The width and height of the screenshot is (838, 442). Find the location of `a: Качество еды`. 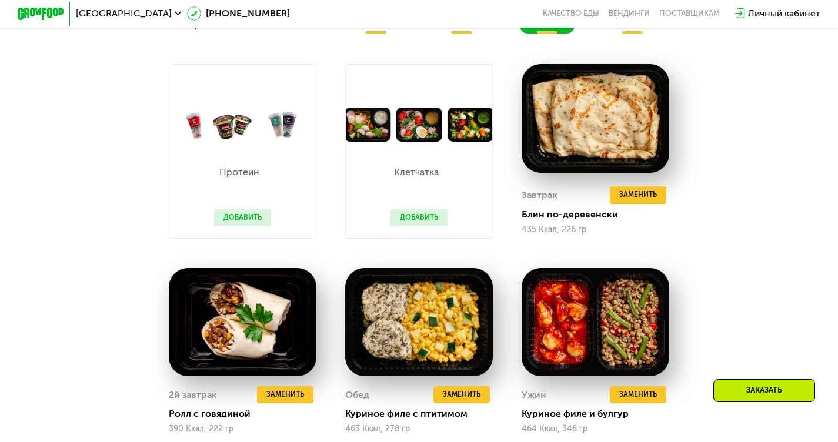

a: Качество еды is located at coordinates (571, 14).